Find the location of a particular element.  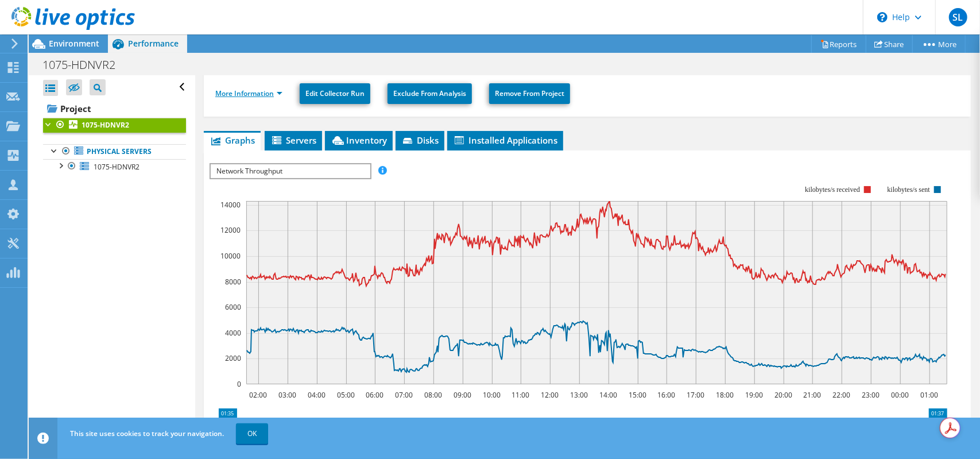

text: 12000 is located at coordinates (230, 229).